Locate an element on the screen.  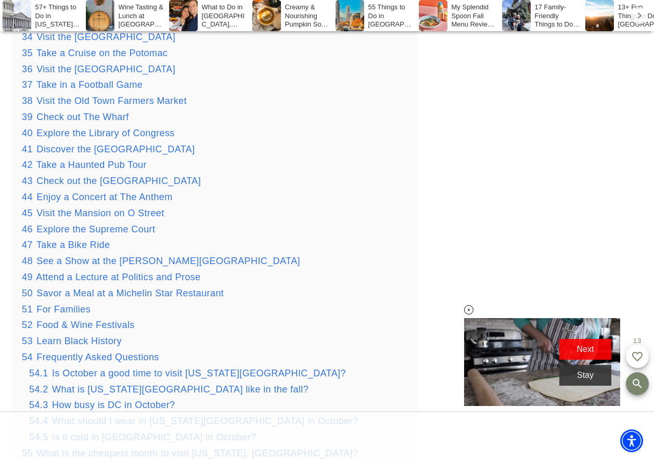
span: Take a Haunted Pub Tour is located at coordinates (92, 165).